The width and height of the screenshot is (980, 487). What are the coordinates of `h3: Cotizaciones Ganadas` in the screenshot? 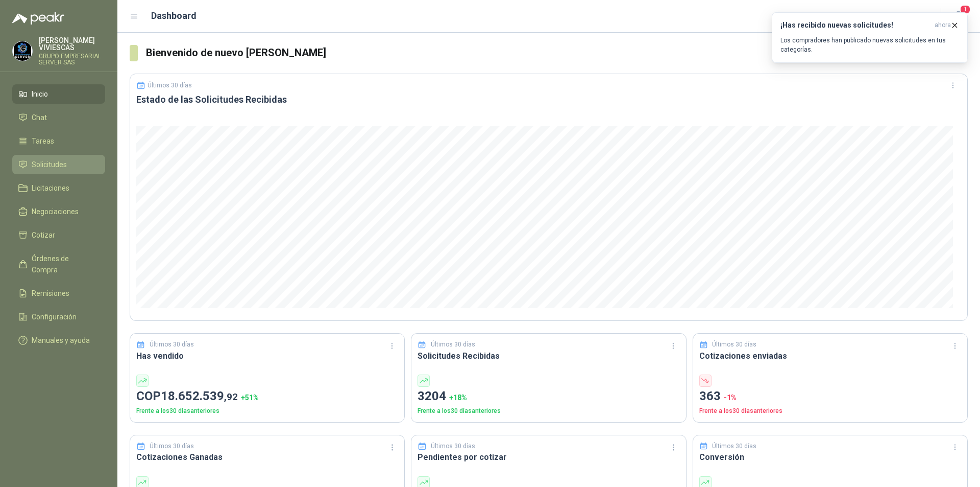 It's located at (267, 457).